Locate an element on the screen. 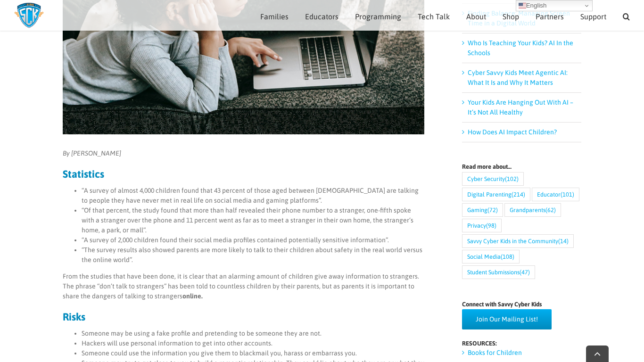 The width and height of the screenshot is (644, 362). a: Social Media (108 items) is located at coordinates (491, 257).